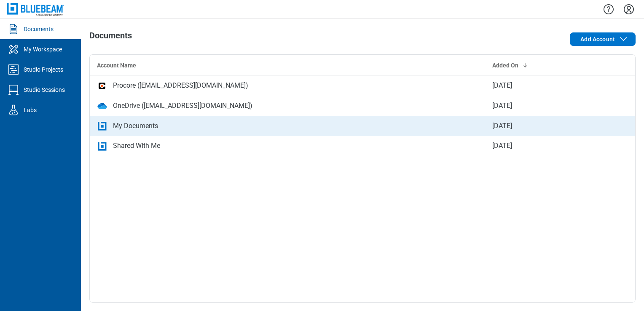 The image size is (644, 311). What do you see at coordinates (14, 29) in the screenshot?
I see `svg: Documents` at bounding box center [14, 29].